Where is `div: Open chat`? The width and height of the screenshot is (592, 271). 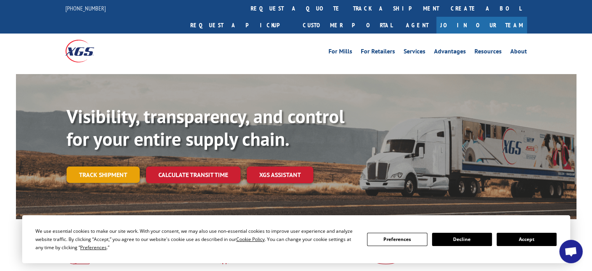
div: Open chat is located at coordinates (571, 251).